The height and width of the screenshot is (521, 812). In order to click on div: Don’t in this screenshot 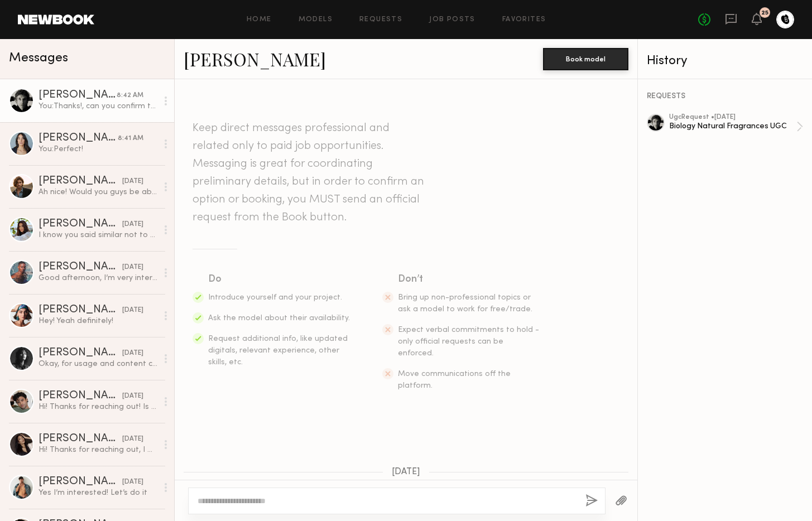, I will do `click(469, 279)`.